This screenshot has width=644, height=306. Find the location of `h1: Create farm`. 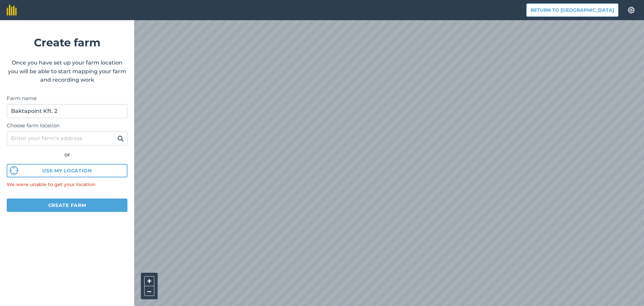

h1: Create farm is located at coordinates (67, 43).